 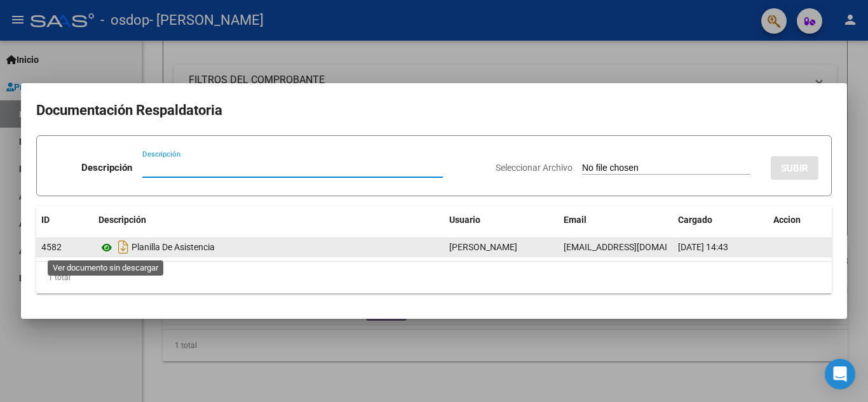 What do you see at coordinates (122, 220) in the screenshot?
I see `span: Descripción` at bounding box center [122, 220].